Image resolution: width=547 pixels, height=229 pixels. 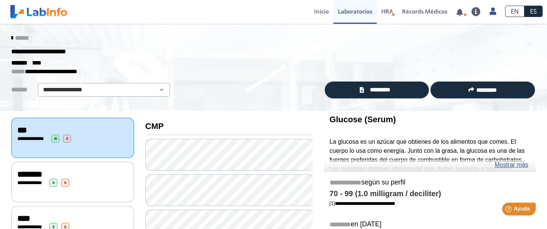 What do you see at coordinates (429, 173) in the screenshot?
I see `p: La glucosa es un azúcar que obtienes de los alimentos que comes. El cuerpo lo usa como energía. J...` at bounding box center [429, 173].